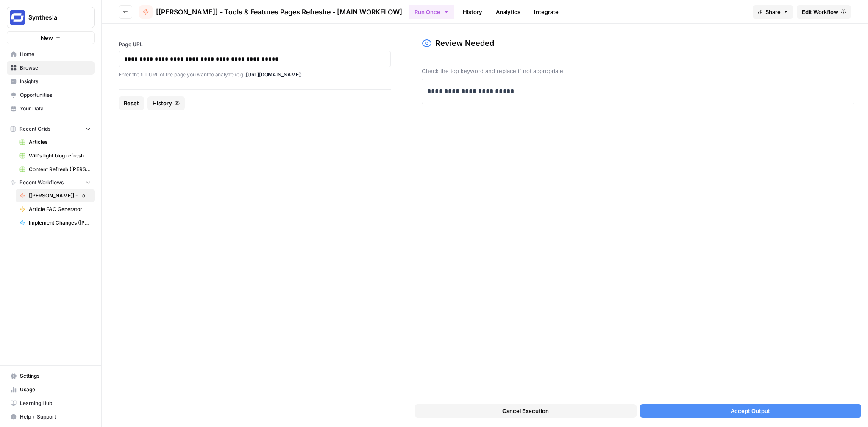  Describe the element at coordinates (47, 38) in the screenshot. I see `span: New` at that location.